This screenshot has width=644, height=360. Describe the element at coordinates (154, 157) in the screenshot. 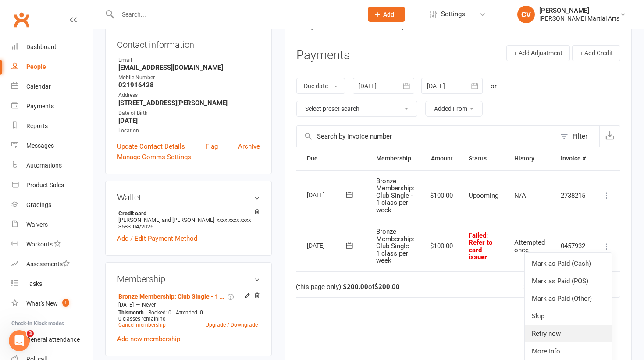

I see `a: Manage Comms Settings` at that location.